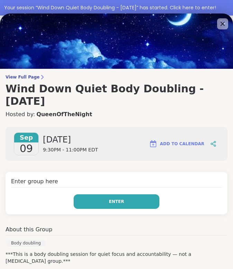 This screenshot has height=269, width=233. Describe the element at coordinates (26, 138) in the screenshot. I see `span: Sep` at that location.